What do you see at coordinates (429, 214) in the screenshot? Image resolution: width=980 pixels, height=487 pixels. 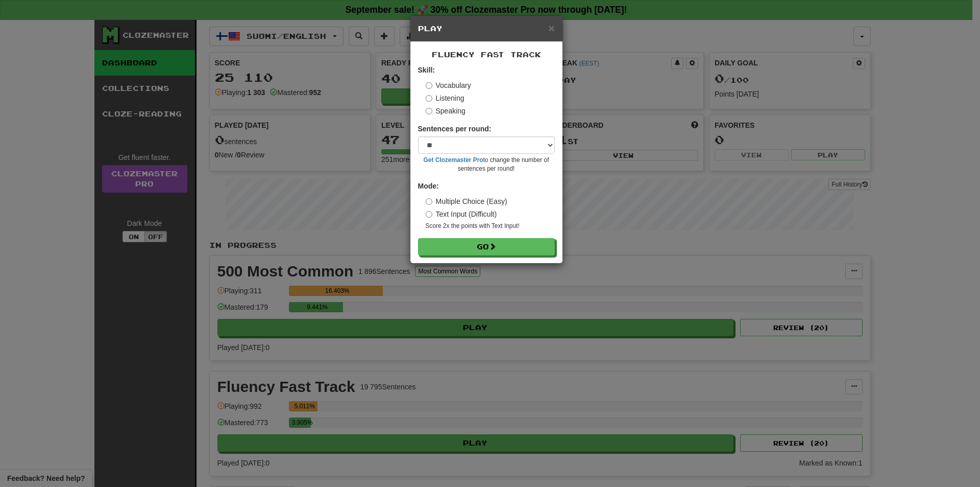 I see `input: Text Input (Difficult)` at bounding box center [429, 214].